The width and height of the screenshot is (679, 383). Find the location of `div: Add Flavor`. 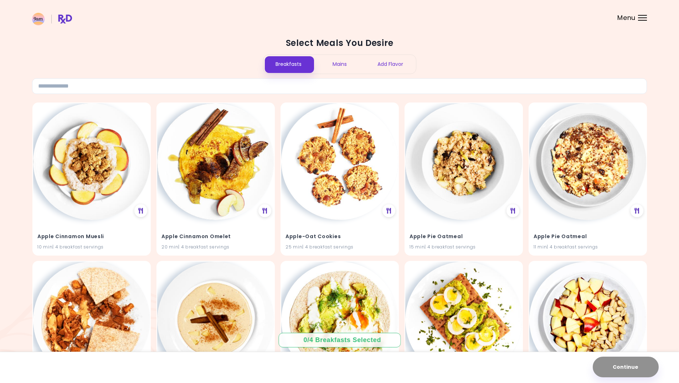

div: Add Flavor is located at coordinates (390, 64).